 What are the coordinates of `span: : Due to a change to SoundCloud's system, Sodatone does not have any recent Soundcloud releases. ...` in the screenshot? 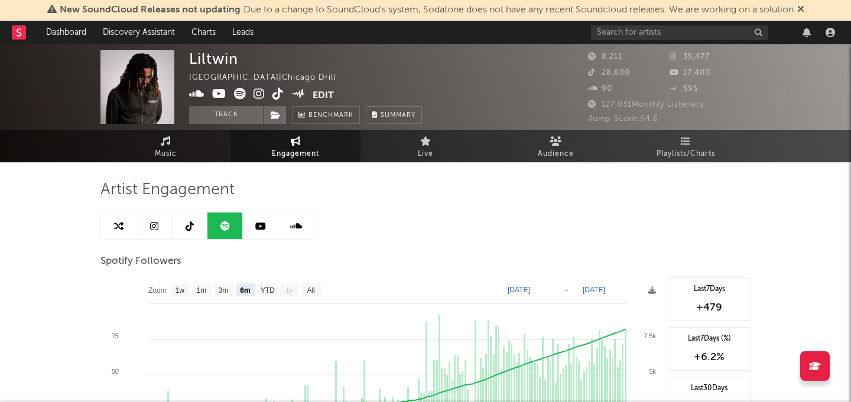 It's located at (427, 10).